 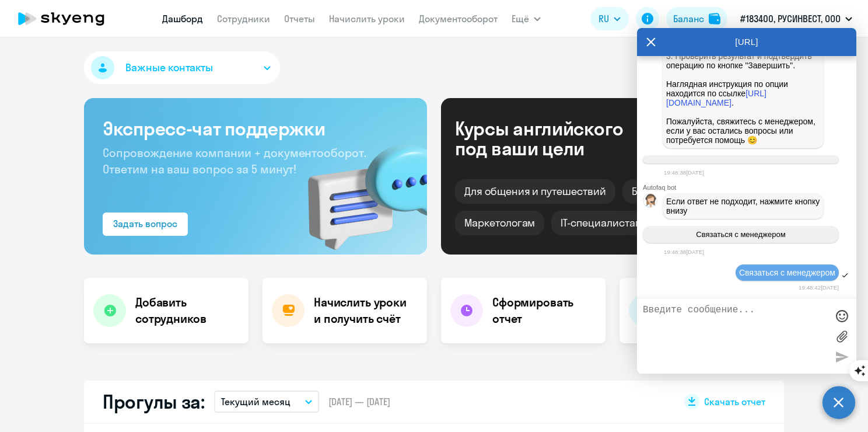 What do you see at coordinates (744, 206) in the screenshot?
I see `span: Если ответ не подходит, нажмите кнопку внизу` at bounding box center [744, 206].